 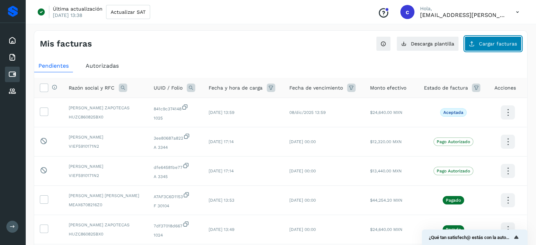 What do you see at coordinates (92, 88) in the screenshot?
I see `span: Razón social y RFC` at bounding box center [92, 88].